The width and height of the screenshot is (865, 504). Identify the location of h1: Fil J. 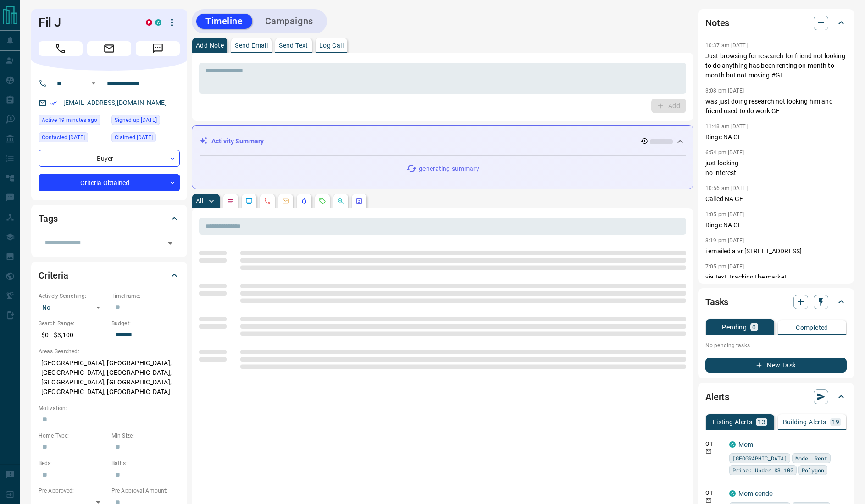
(85, 22).